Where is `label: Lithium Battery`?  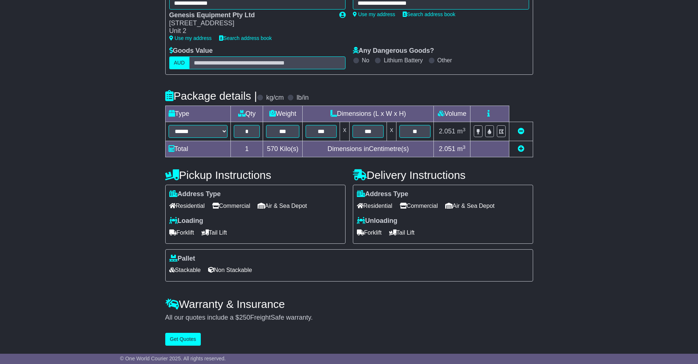
label: Lithium Battery is located at coordinates (403, 60).